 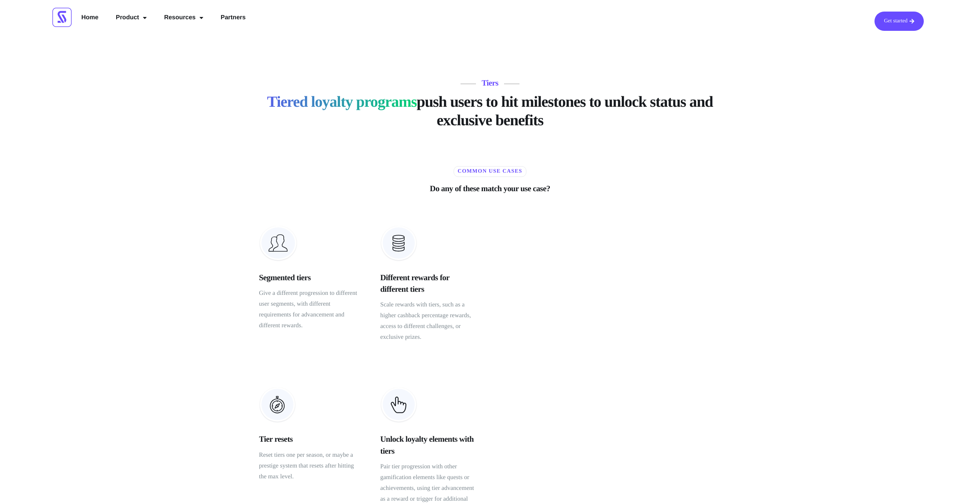 I want to click on a: Resources, so click(x=184, y=18).